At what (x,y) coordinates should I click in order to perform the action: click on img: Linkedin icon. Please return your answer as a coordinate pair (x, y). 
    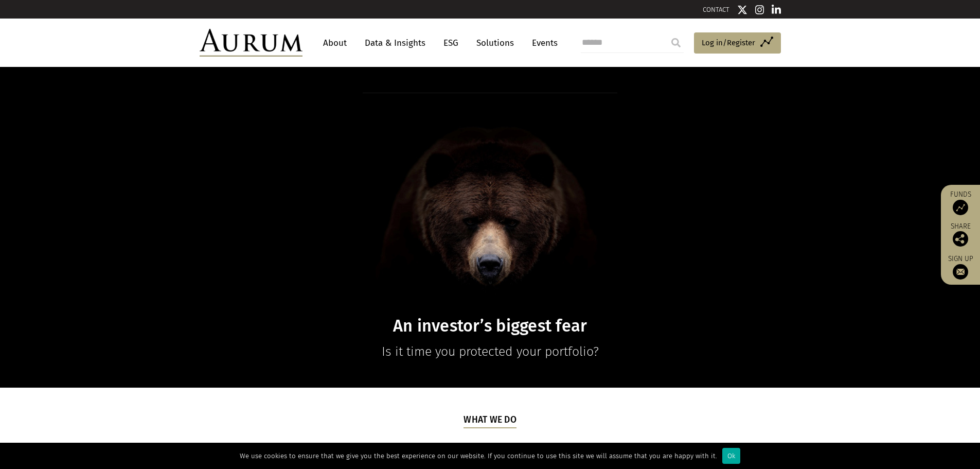
    Looking at the image, I should click on (776, 10).